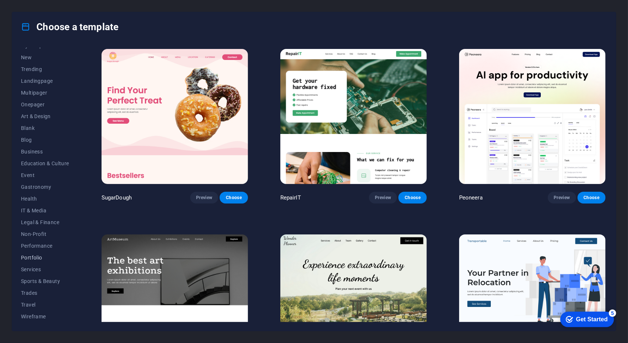  I want to click on span: Trending, so click(45, 69).